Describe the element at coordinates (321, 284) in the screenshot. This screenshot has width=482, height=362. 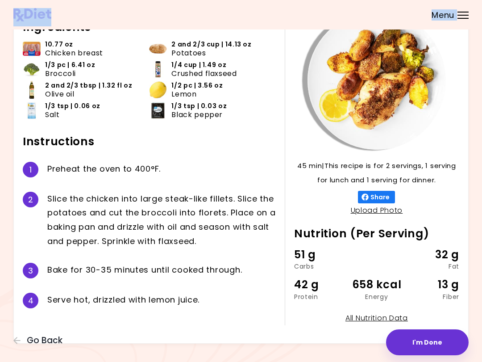
I see `div: 42 g` at that location.